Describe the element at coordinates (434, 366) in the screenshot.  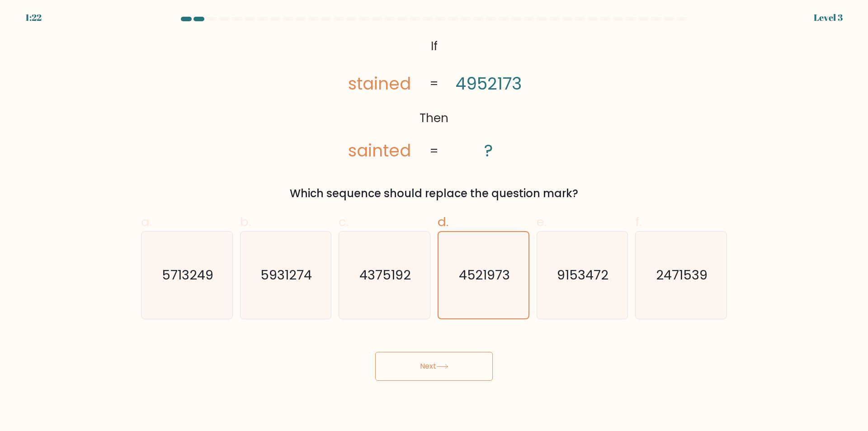
I see `button: Next` at that location.